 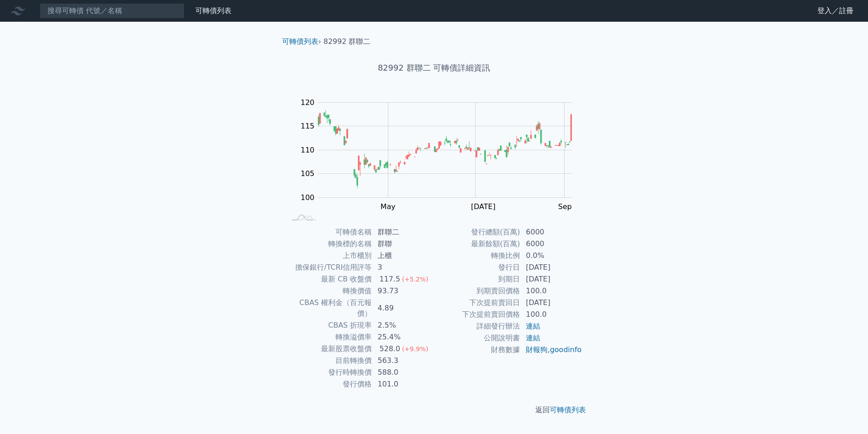 What do you see at coordinates (308, 173) in the screenshot?
I see `tspan: 105` at bounding box center [308, 173].